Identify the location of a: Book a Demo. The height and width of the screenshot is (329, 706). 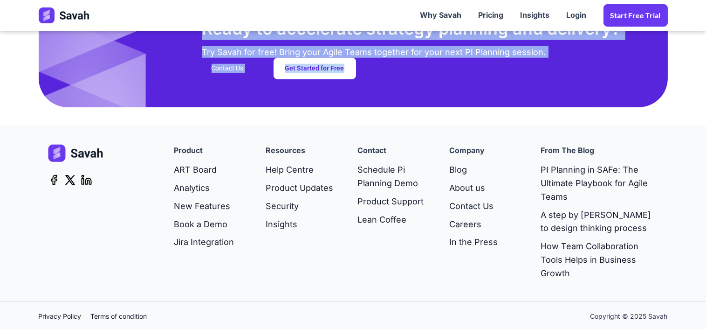
(204, 224).